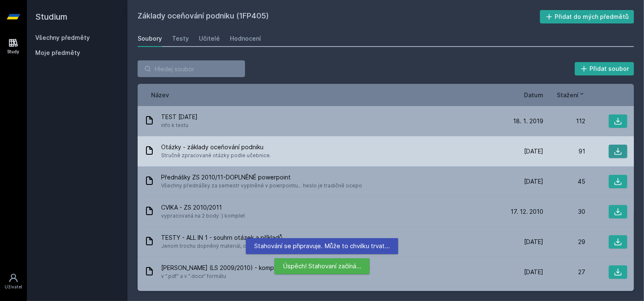 This screenshot has width=644, height=301. I want to click on a: Všechny předměty, so click(62, 37).